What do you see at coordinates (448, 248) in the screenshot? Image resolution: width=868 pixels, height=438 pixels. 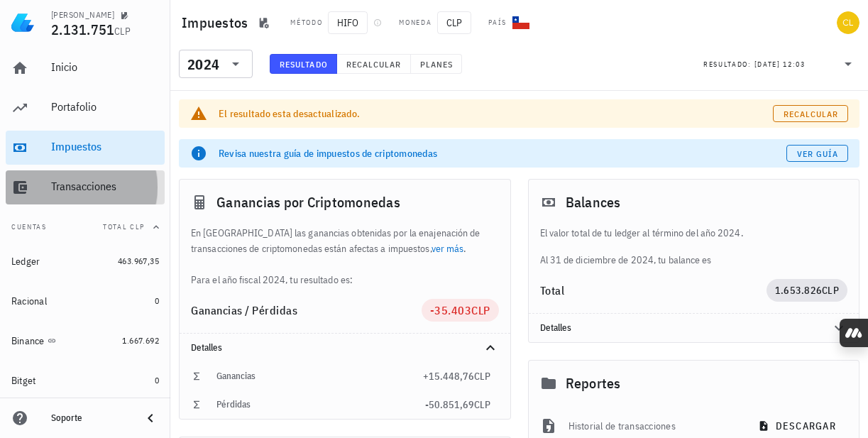 I see `a: ver más` at bounding box center [448, 248].